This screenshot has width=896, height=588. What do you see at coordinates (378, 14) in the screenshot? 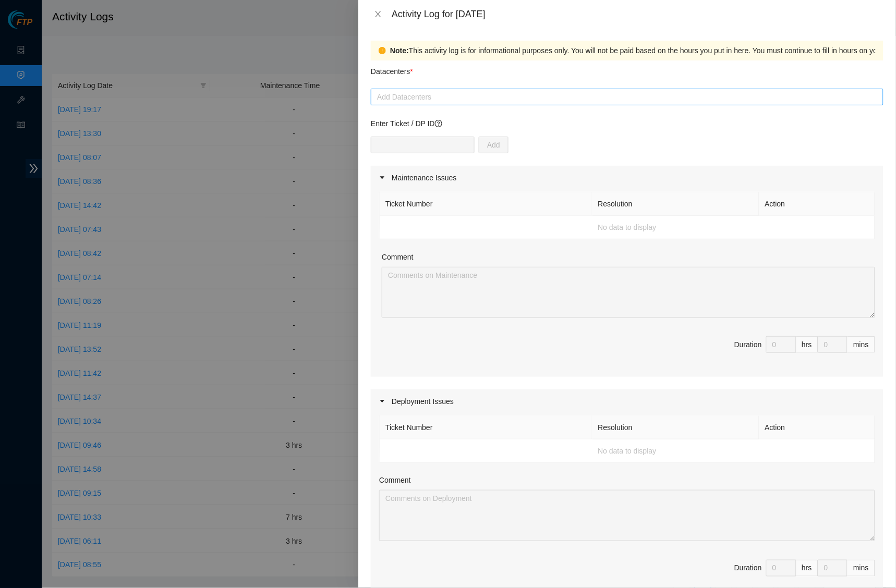
I see `span: close` at bounding box center [378, 14].